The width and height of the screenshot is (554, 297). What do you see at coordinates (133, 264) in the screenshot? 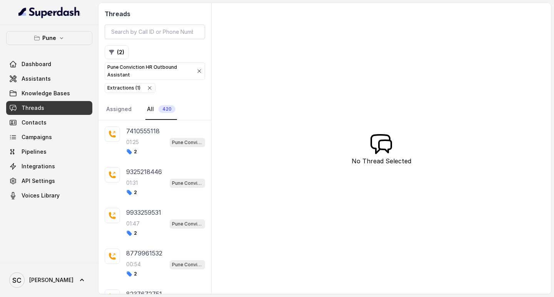
I see `p: 00:54` at bounding box center [133, 264].